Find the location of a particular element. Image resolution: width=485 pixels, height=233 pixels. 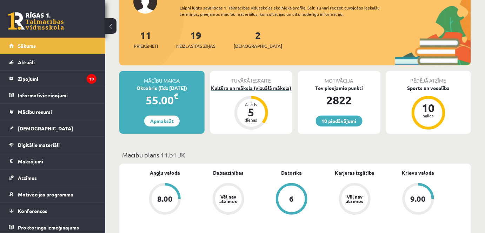

div: 8.00 is located at coordinates (165, 199).